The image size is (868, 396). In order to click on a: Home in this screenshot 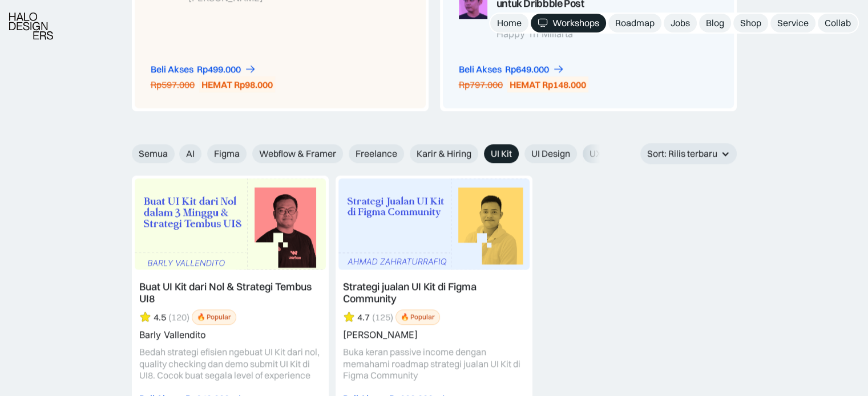, I will do `click(509, 23)`.